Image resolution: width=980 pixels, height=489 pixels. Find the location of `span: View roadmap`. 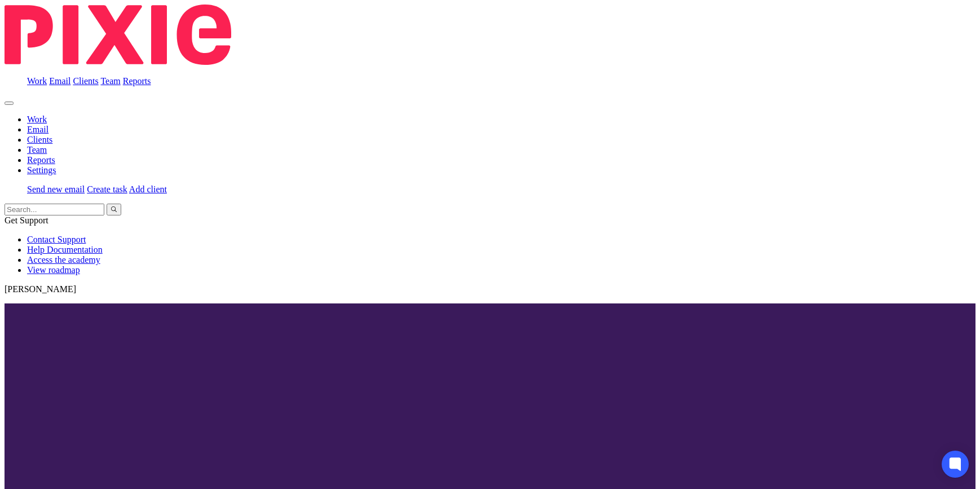

span: View roadmap is located at coordinates (53, 269).